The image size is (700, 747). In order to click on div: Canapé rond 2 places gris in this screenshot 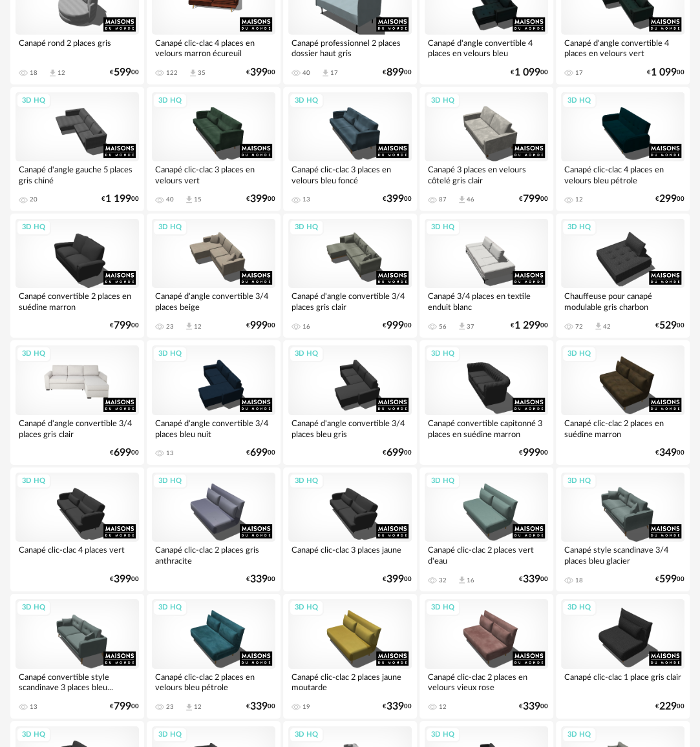, I will do `click(77, 47)`.